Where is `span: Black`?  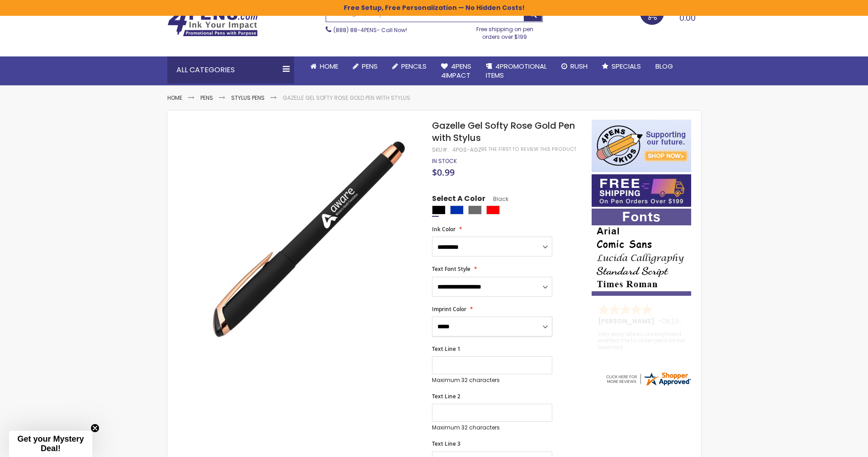
span: Black is located at coordinates (496, 199).